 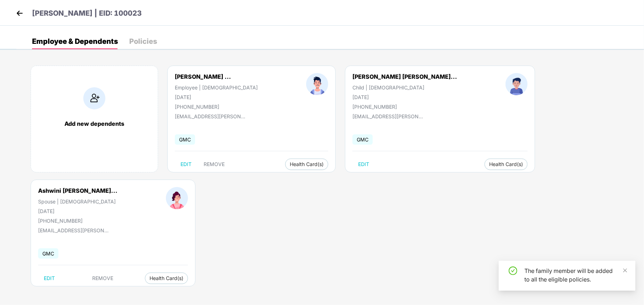 I want to click on div: Add new dependents, so click(x=94, y=123).